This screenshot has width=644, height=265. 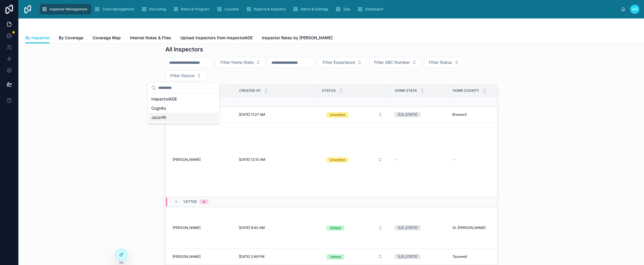 I want to click on span: Zips, so click(x=346, y=9).